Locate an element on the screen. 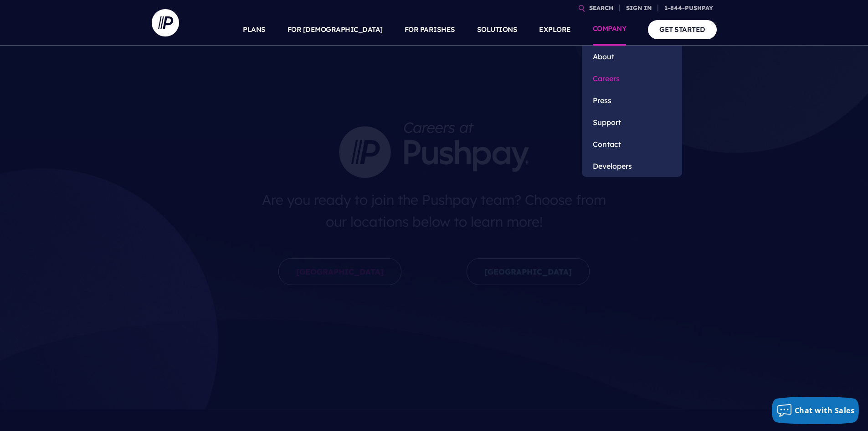 The height and width of the screenshot is (431, 868). button: Chat with Sales is located at coordinates (815, 410).